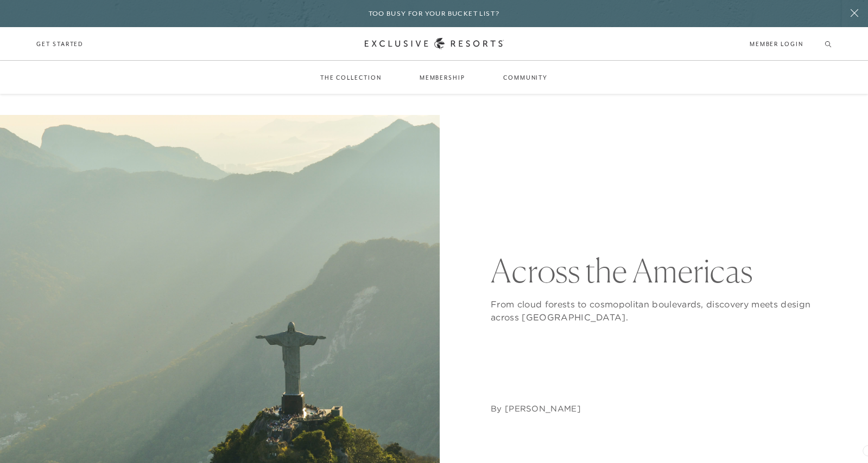 The image size is (868, 463). What do you see at coordinates (526, 78) in the screenshot?
I see `a: Community` at bounding box center [526, 78].